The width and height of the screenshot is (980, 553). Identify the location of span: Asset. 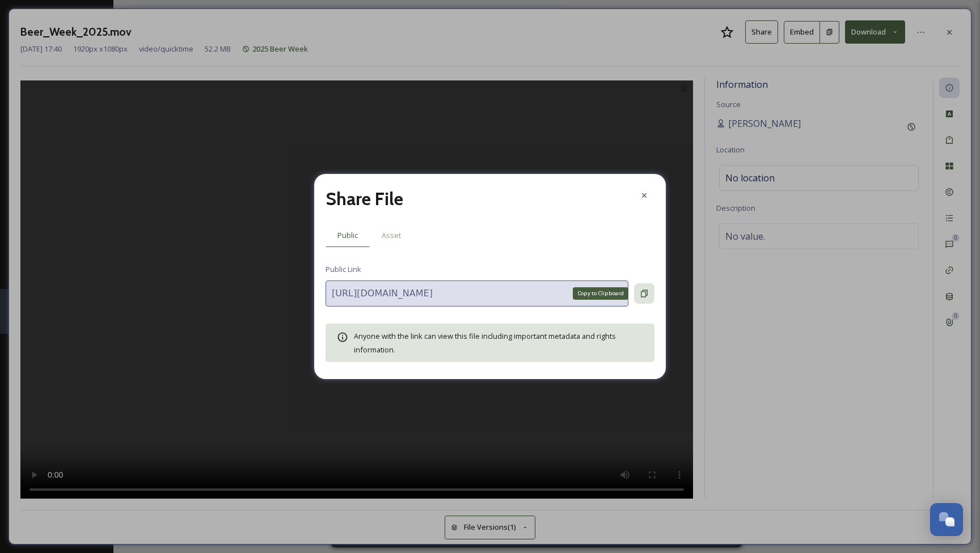
(391, 235).